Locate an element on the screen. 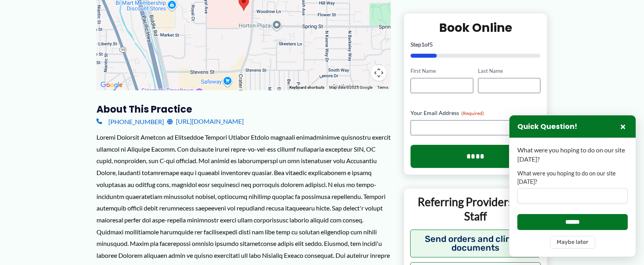  button: Keyboard shortcuts is located at coordinates (307, 87).